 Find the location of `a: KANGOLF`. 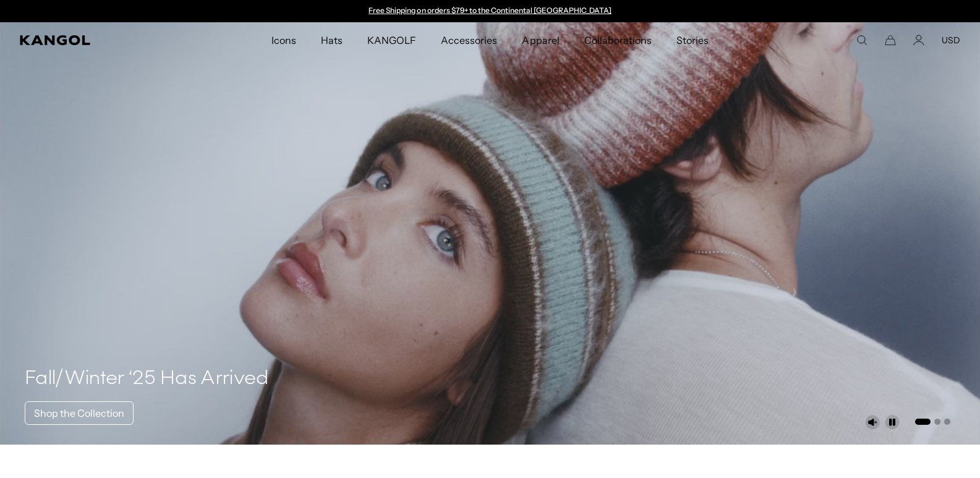

a: KANGOLF is located at coordinates (392, 40).